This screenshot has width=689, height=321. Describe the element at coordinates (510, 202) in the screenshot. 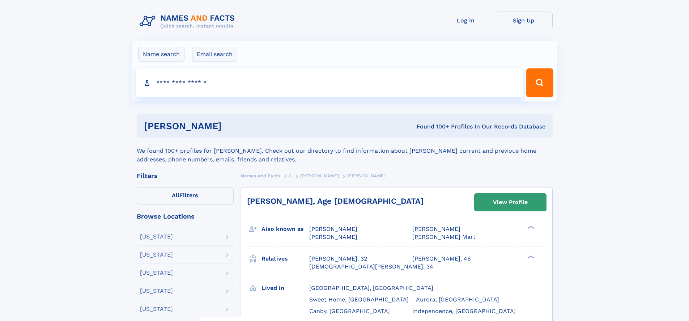

I see `a: View Profile` at that location.